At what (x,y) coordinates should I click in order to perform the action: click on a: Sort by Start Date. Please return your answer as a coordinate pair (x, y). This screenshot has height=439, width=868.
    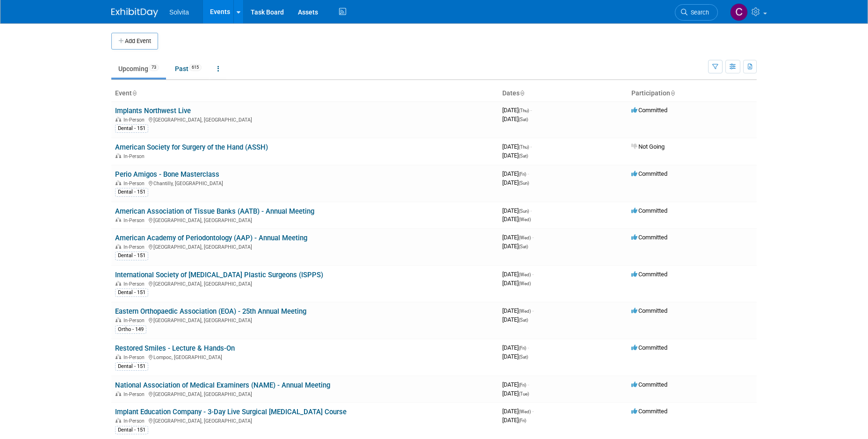
    Looking at the image, I should click on (522, 93).